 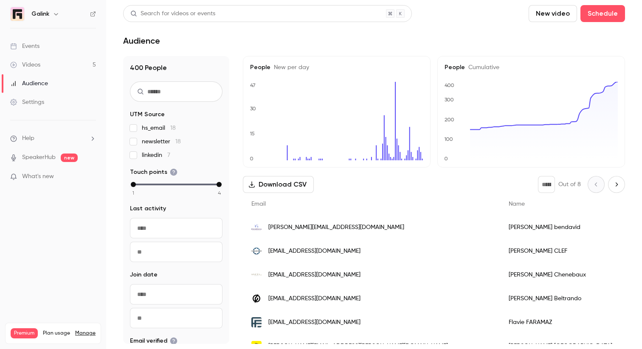 I want to click on span: 4, so click(x=219, y=193).